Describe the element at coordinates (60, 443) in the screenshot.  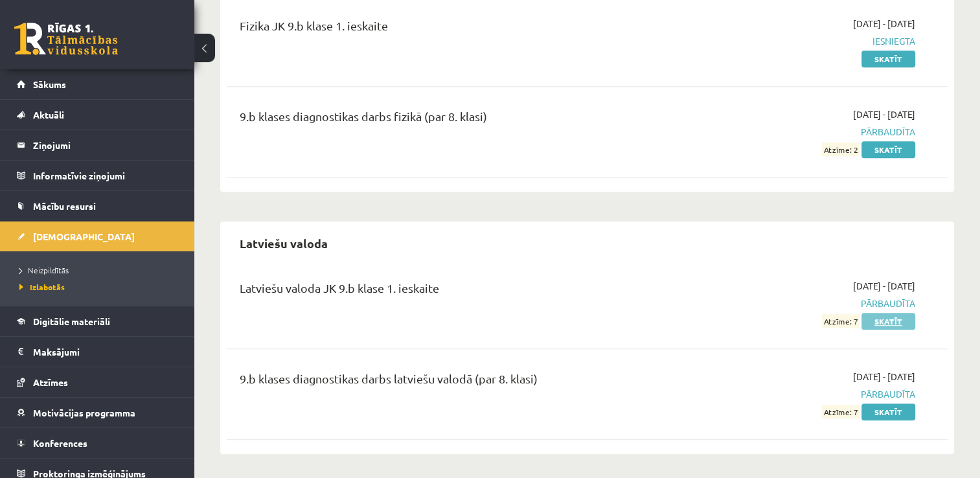
I see `span: Konferences` at that location.